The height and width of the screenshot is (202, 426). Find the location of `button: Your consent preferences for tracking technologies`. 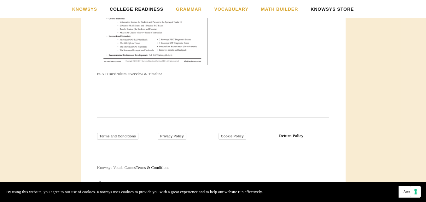

button: Your consent preferences for tracking technologies is located at coordinates (416, 192).